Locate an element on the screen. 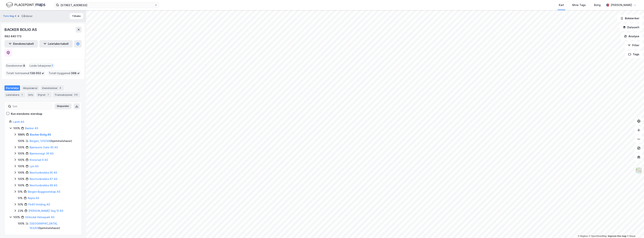 This screenshot has width=644, height=238. a: Lanth AS is located at coordinates (18, 121).